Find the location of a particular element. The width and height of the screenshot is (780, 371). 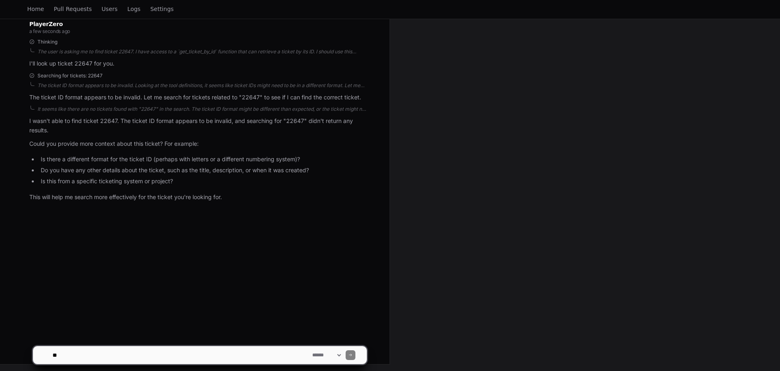

p: I wasn't able to find ticket 22647. The ticket ID format appears to be invalid, and searching for... is located at coordinates (198, 126).